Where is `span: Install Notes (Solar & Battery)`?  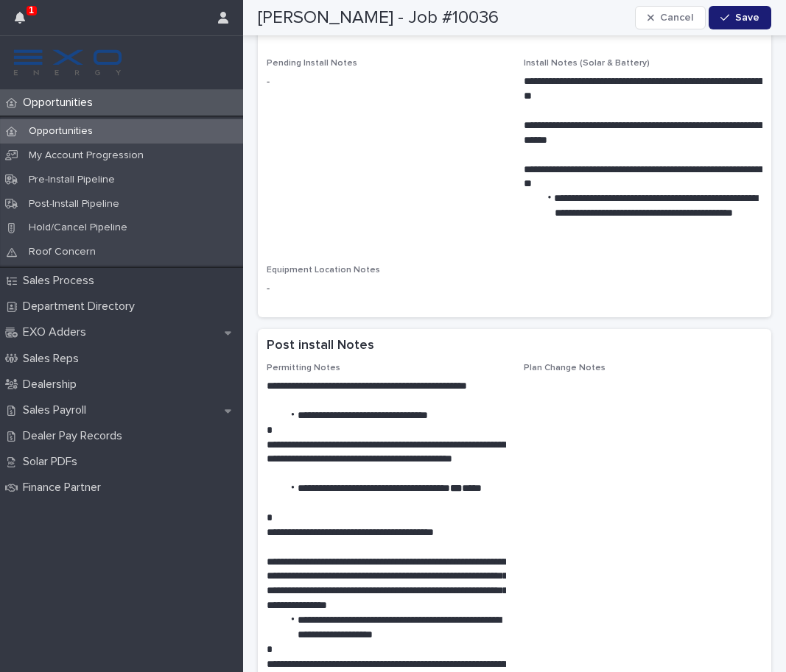
span: Install Notes (Solar & Battery) is located at coordinates (586, 64).